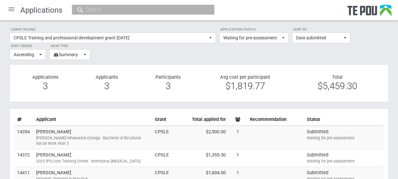 The height and width of the screenshot is (179, 398). Describe the element at coordinates (28, 46) in the screenshot. I see `label: Sort order` at that location.